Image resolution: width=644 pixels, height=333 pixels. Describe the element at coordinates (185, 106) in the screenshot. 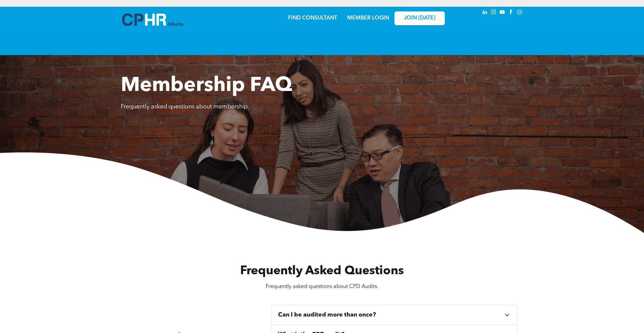

I see `span: Frequently asked questions about membership.` at that location.